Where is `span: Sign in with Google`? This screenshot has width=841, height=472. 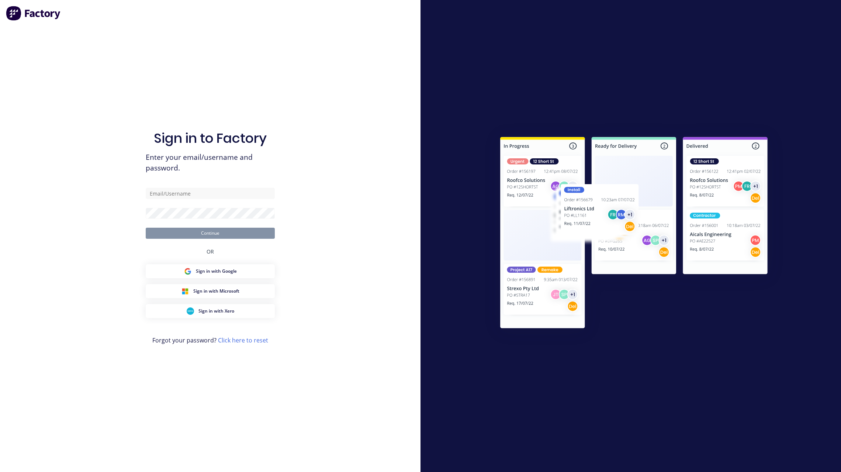 span: Sign in with Google is located at coordinates (216, 271).